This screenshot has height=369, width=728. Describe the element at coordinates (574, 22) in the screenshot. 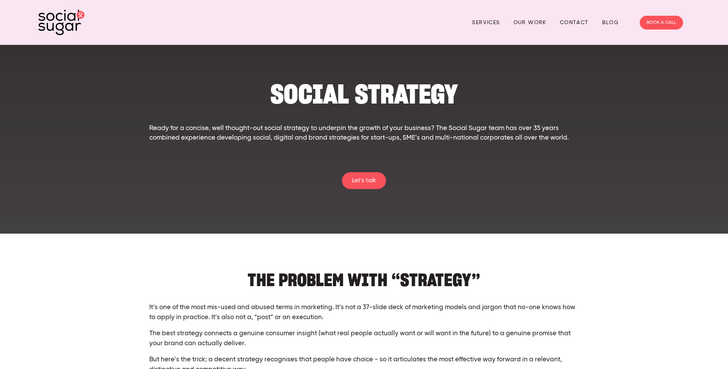

I see `a: Contact` at that location.